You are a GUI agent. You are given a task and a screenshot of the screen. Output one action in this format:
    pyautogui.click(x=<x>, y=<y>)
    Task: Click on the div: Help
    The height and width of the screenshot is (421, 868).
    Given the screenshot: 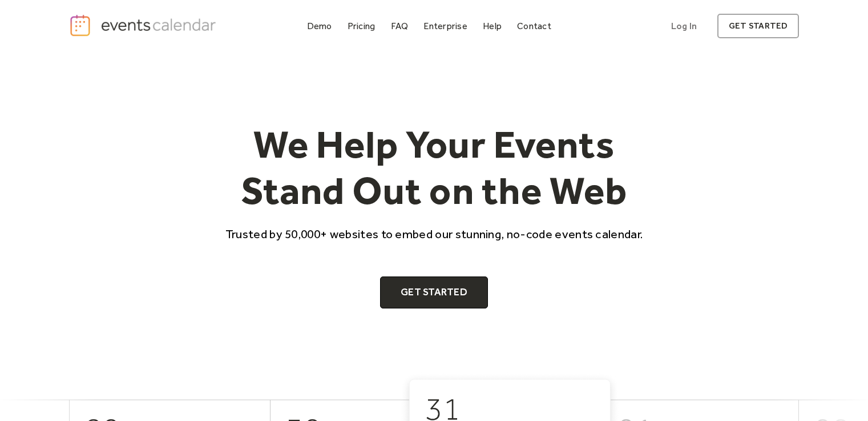 What is the action you would take?
    pyautogui.click(x=492, y=26)
    